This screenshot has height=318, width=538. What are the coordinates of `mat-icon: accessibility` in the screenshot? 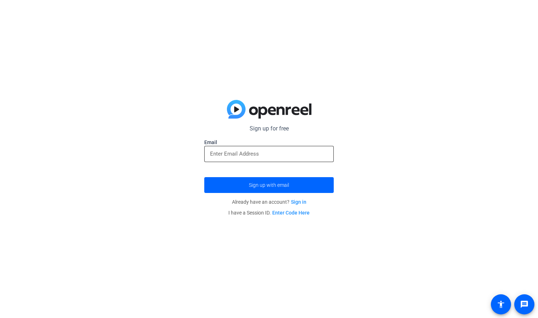 It's located at (501, 305).